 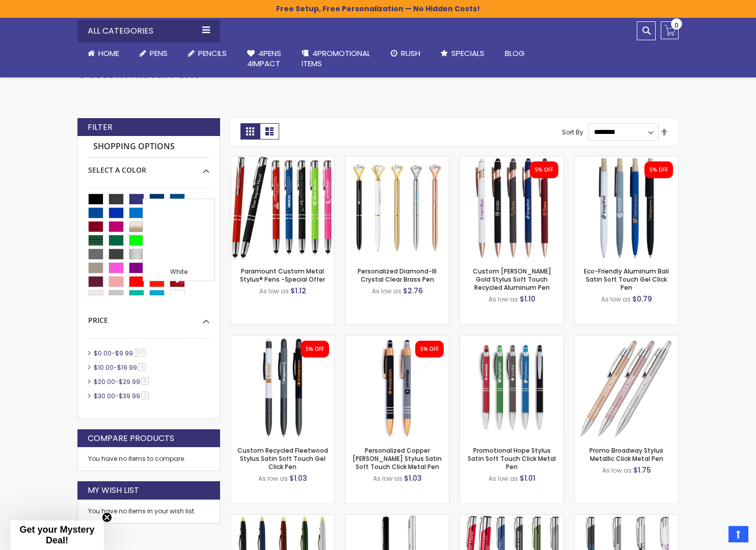 I want to click on strong: Compare Products, so click(x=131, y=438).